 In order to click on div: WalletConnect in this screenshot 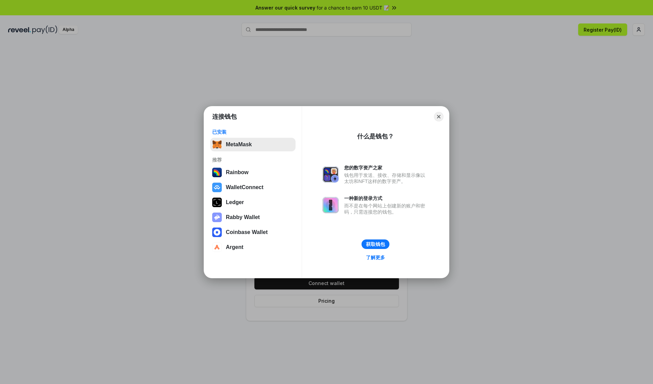, I will do `click(245, 187)`.